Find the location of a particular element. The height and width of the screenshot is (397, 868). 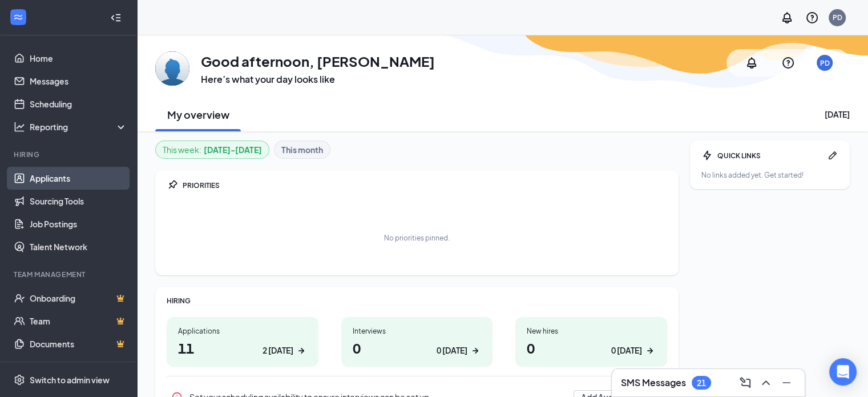

a: Home is located at coordinates (78, 58).